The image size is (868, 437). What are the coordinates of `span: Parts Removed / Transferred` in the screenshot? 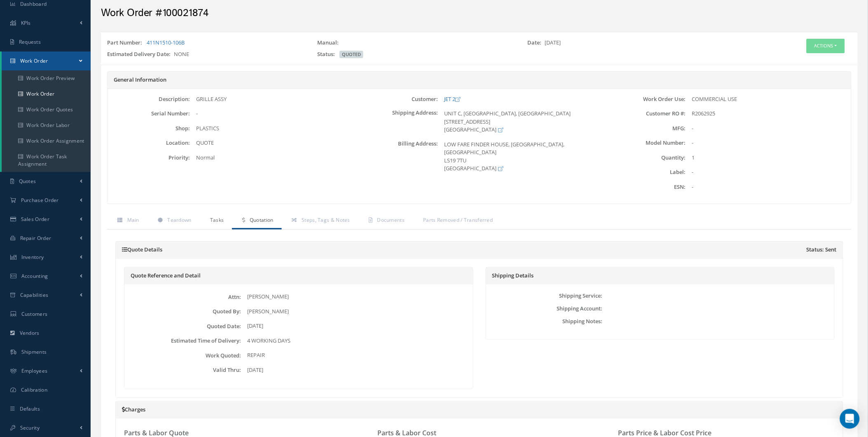 It's located at (458, 219).